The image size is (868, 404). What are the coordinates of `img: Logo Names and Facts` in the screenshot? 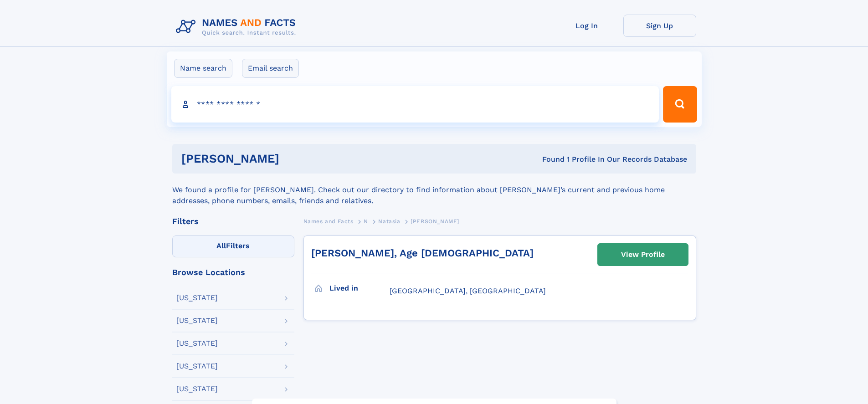 It's located at (238, 27).